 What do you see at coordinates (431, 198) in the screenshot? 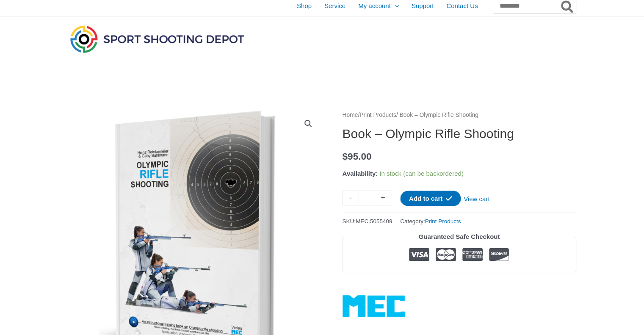
I see `button: Add to cart` at bounding box center [431, 198].